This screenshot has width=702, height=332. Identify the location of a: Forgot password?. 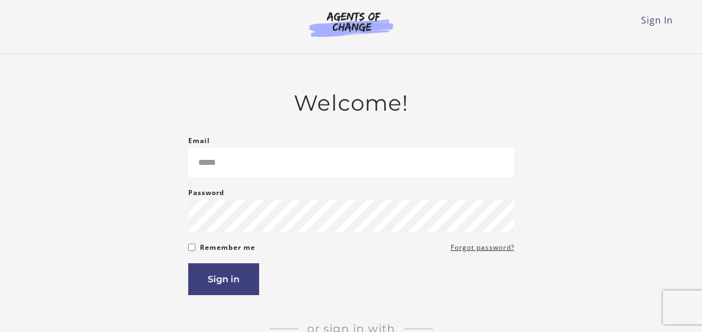
(483, 248).